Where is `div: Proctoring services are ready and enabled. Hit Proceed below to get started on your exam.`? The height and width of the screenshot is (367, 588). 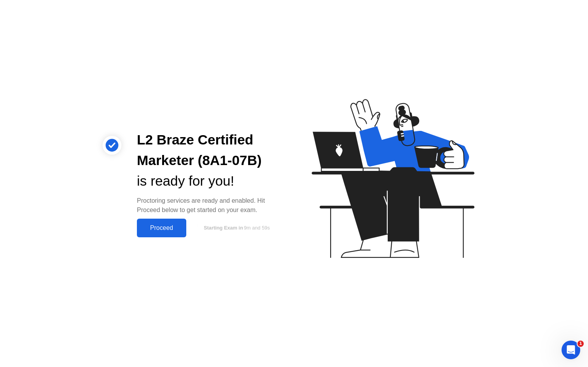
div: Proctoring services are ready and enabled. Hit Proceed below to get started on your exam. is located at coordinates (209, 205).